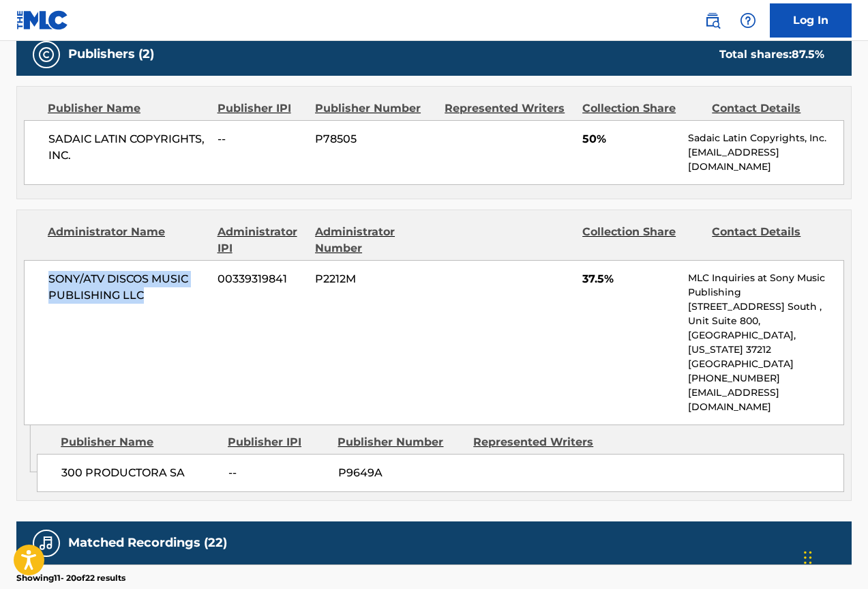 This screenshot has width=868, height=589. What do you see at coordinates (128, 148) in the screenshot?
I see `span: SADAIC LATIN COPYRIGHTS, INC.` at bounding box center [128, 148].